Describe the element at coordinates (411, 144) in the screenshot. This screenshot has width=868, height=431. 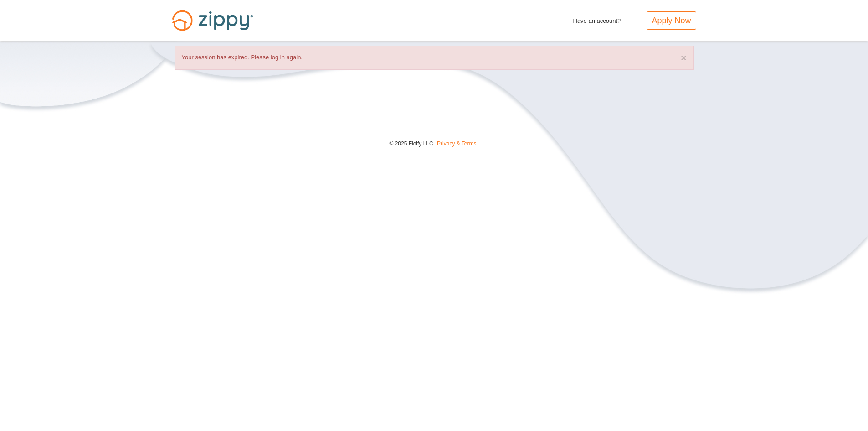
I see `span: © 2025 Floify LLC` at that location.